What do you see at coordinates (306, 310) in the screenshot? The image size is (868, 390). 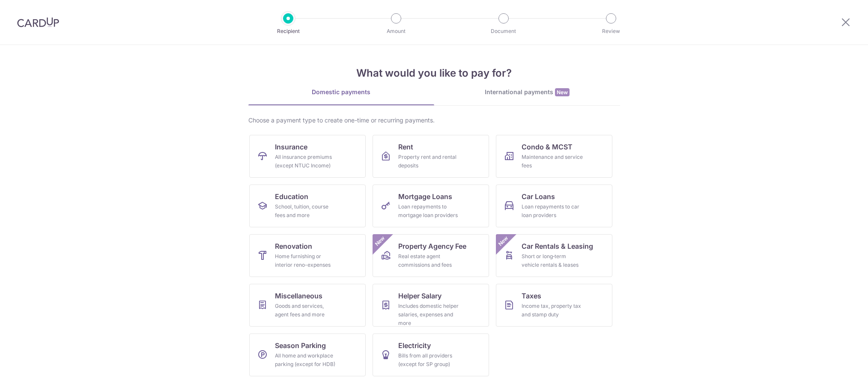 I see `div: Goods and services, agent fees and more` at bounding box center [306, 310].